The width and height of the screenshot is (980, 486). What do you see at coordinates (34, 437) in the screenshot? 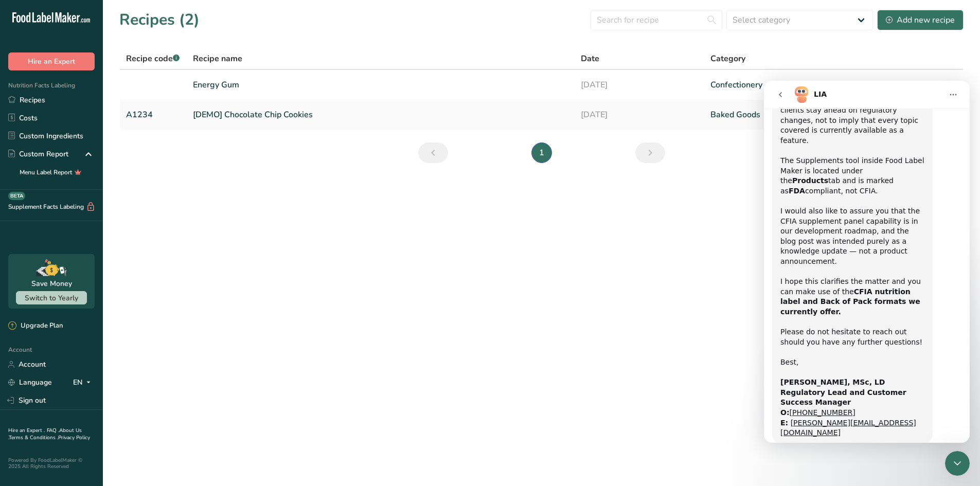
I see `a: Terms & Conditions .` at bounding box center [34, 437].